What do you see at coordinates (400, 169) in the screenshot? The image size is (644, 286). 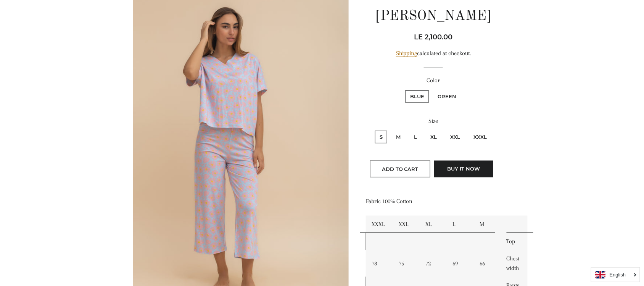 I see `span: Add to Cart` at bounding box center [400, 169].